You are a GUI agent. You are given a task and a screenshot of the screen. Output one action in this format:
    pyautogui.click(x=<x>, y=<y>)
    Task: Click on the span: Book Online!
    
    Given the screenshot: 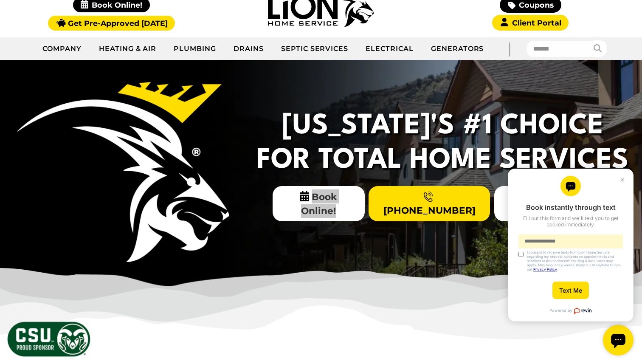 What is the action you would take?
    pyautogui.click(x=318, y=203)
    